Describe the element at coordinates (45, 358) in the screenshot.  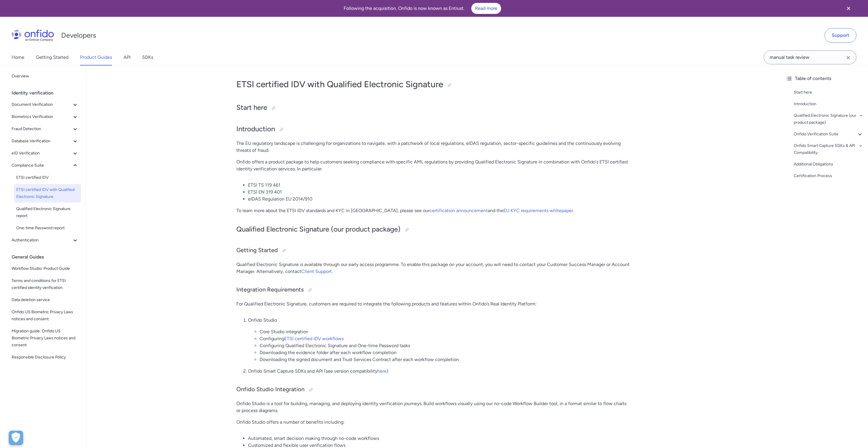
I see `a: Responsible Disclosure Policy` at that location.